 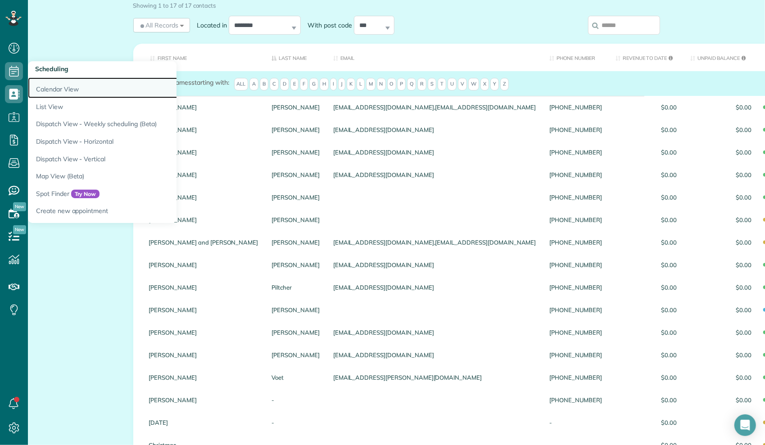 What do you see at coordinates (381, 84) in the screenshot?
I see `span: N` at bounding box center [381, 84].